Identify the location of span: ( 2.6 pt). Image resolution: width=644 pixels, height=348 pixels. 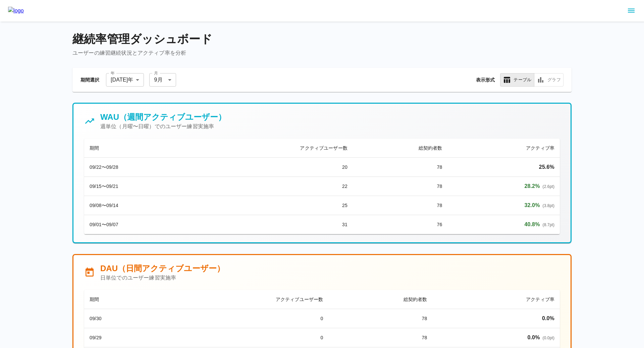
(548, 187).